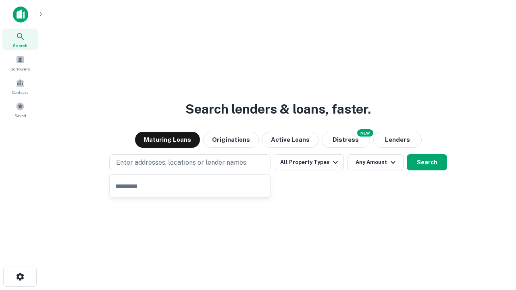  I want to click on button: Search, so click(427, 163).